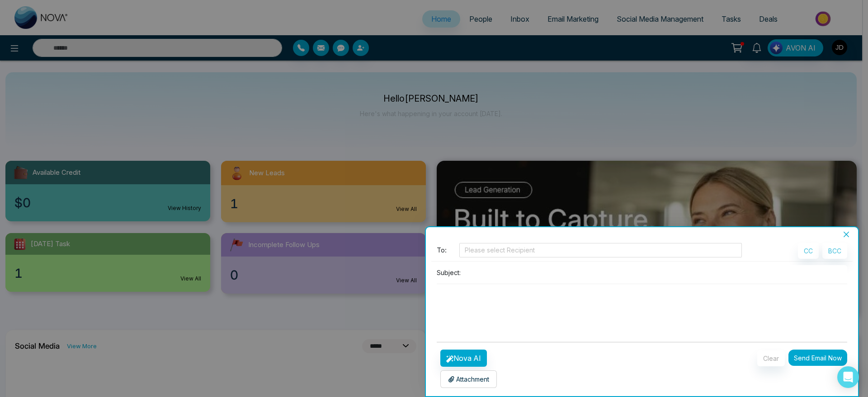  What do you see at coordinates (846, 235) in the screenshot?
I see `button: Close` at bounding box center [846, 235].